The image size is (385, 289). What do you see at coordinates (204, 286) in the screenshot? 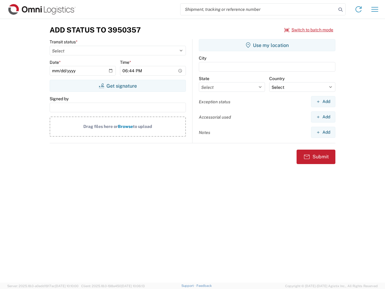
I see `a: Feedback` at bounding box center [204, 286].